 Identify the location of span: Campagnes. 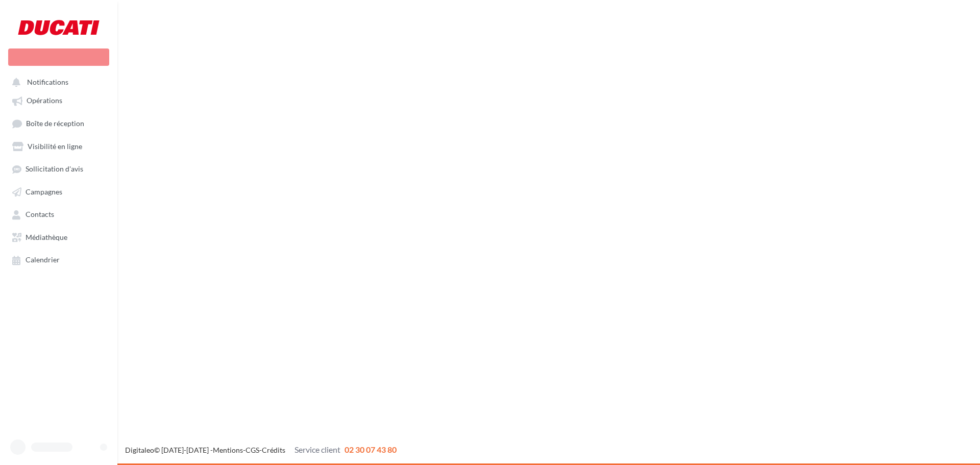
(44, 191).